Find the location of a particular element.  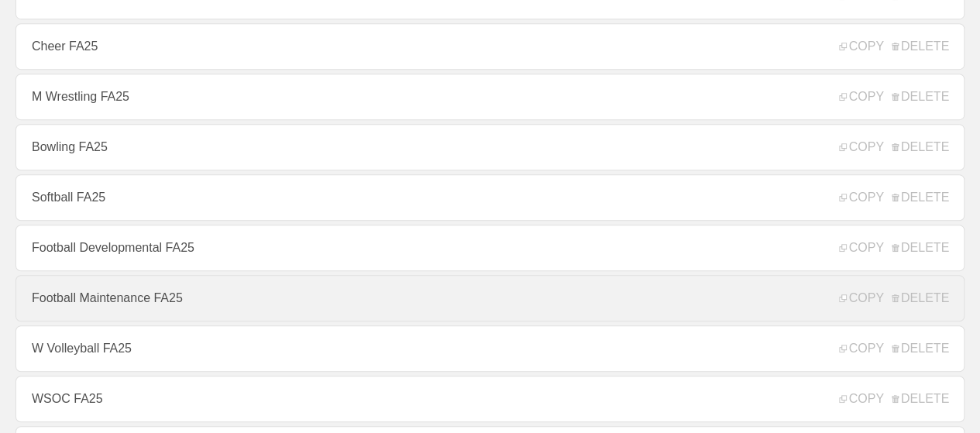

a: W Volleyball FA25 is located at coordinates (490, 348).